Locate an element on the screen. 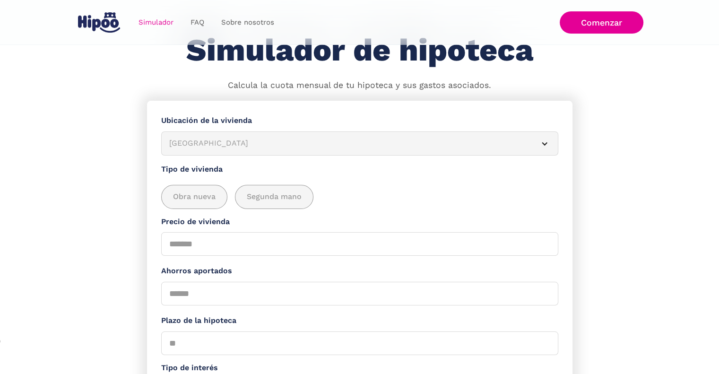  h1: Simulador de hipoteca is located at coordinates (360, 50).